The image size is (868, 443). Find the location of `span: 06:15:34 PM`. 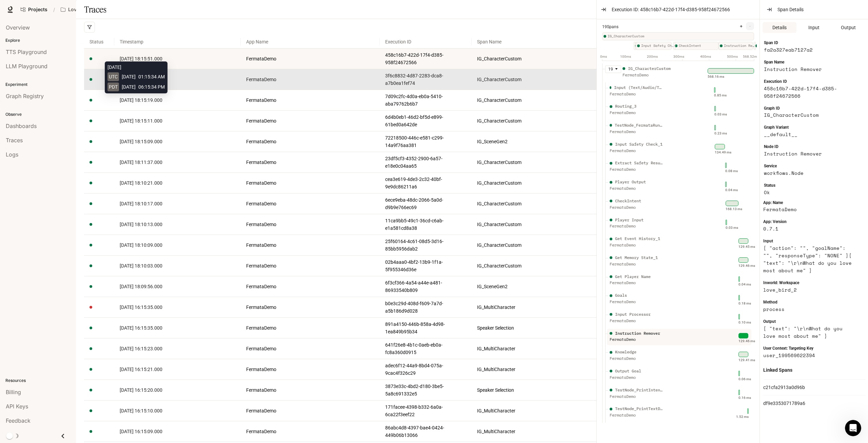

span: 06:15:34 PM is located at coordinates (151, 87).